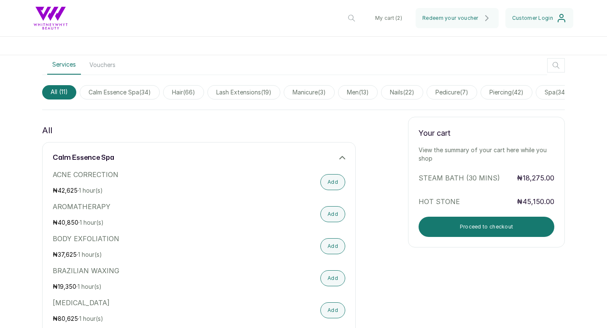 This screenshot has width=607, height=328. Describe the element at coordinates (486, 133) in the screenshot. I see `p: Your cart` at that location.